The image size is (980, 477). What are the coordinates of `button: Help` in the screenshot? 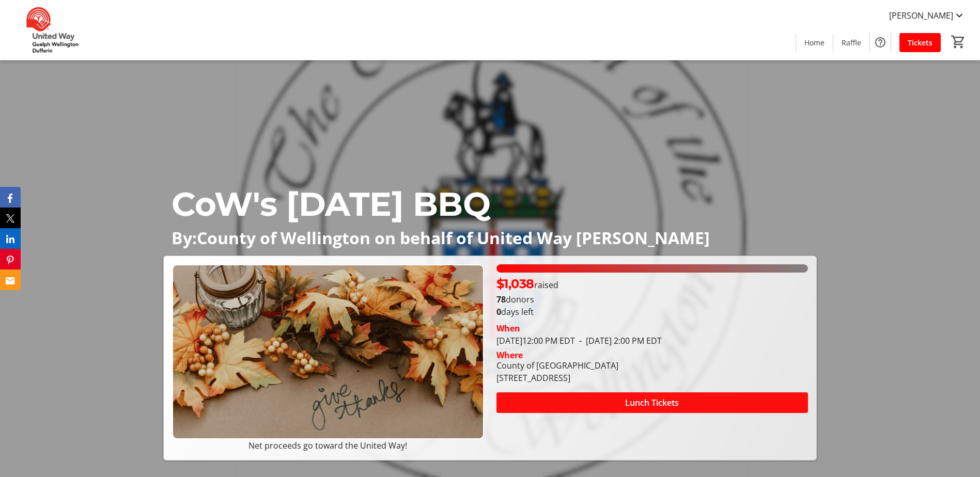 It's located at (880, 42).